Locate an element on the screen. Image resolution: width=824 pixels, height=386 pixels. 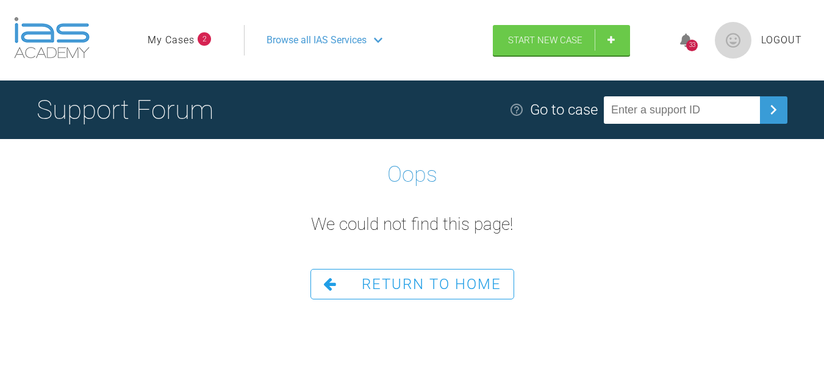
a: My Cases is located at coordinates (171, 40).